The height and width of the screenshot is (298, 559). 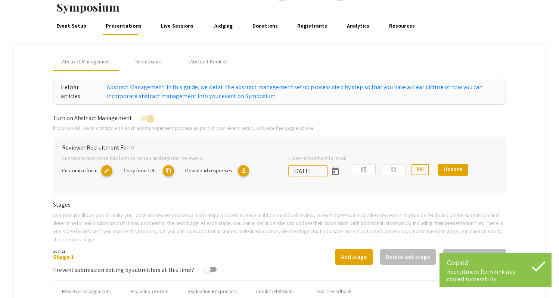 What do you see at coordinates (92, 118) in the screenshot?
I see `span: Turn on Abstract Management` at bounding box center [92, 118].